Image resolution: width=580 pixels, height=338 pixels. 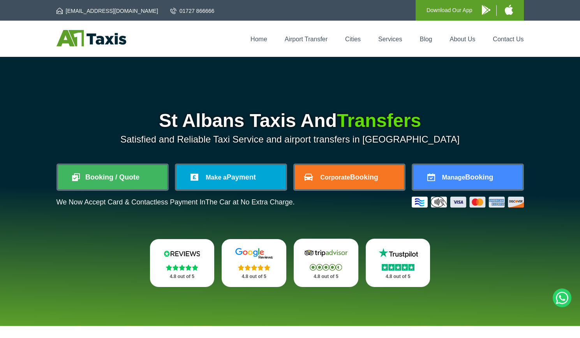 What do you see at coordinates (509, 10) in the screenshot?
I see `img: A1 Taxis iPhone App` at bounding box center [509, 10].